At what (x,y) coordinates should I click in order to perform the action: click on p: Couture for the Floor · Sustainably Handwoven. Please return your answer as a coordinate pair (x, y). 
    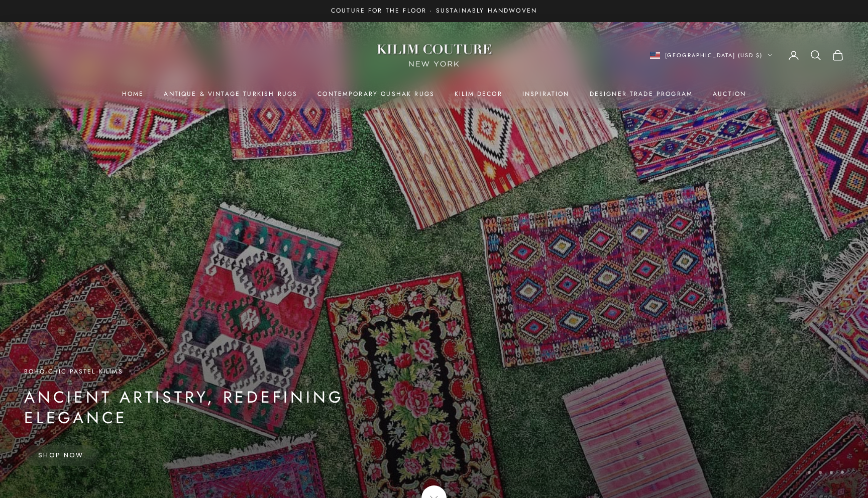
    Looking at the image, I should click on (434, 11).